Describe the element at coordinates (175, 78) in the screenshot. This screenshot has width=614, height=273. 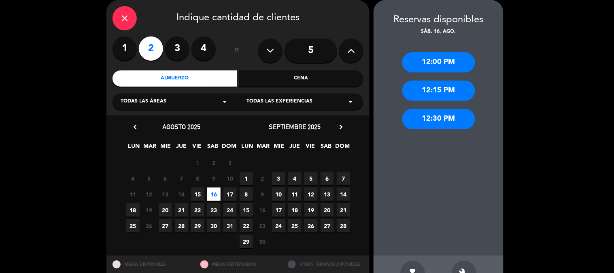
I see `div: Almuerzo` at that location.